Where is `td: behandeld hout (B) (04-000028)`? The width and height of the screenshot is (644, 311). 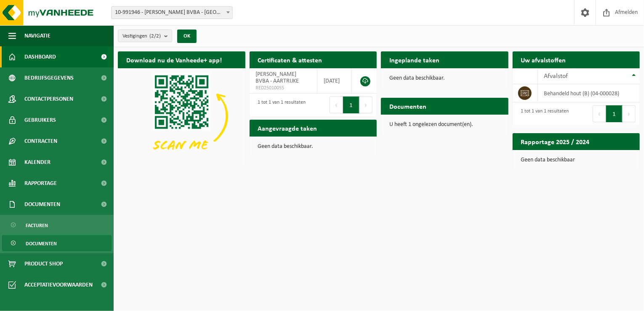 td: behandeld hout (B) (04-000028) is located at coordinates (589, 93).